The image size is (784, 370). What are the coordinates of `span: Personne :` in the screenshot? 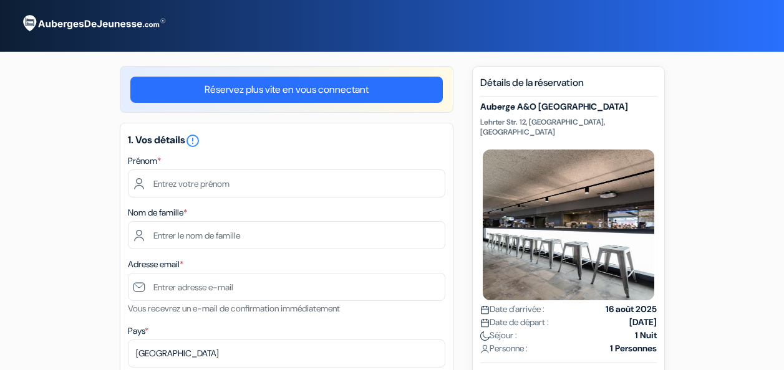 It's located at (504, 349).